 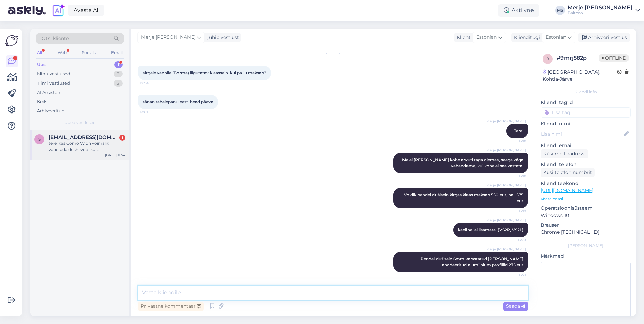 I want to click on div: MS, so click(x=560, y=10).